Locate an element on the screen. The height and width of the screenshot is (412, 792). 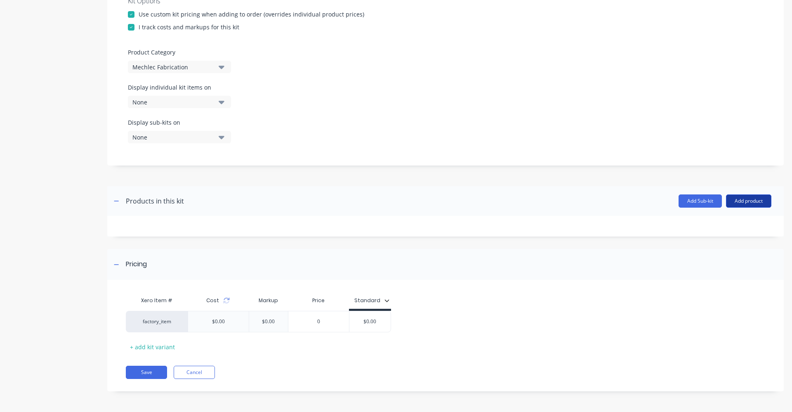
button: Mechlec Fabrication is located at coordinates (179, 67).